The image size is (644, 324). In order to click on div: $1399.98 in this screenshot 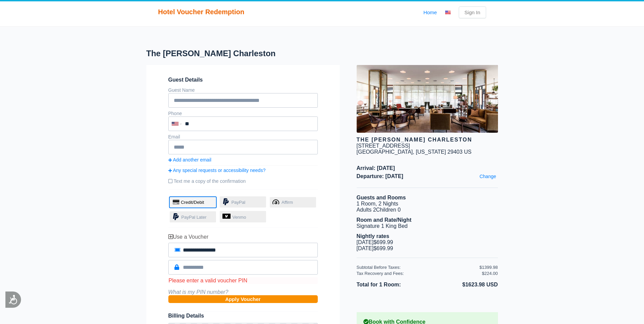, I will do `click(489, 267)`.